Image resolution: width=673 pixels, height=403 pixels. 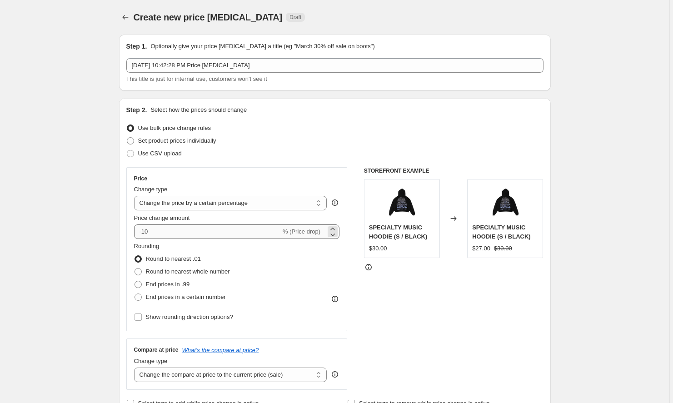 I want to click on span: Price change amount, so click(x=162, y=218).